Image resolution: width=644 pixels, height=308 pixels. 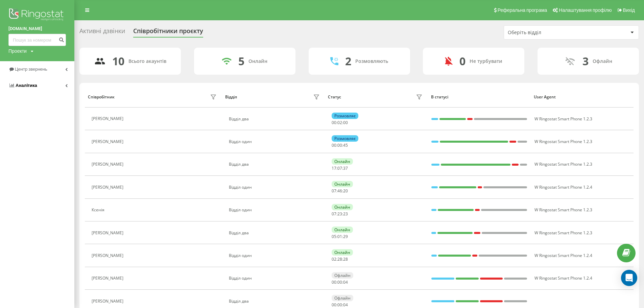 I want to click on input: Пошук за номером, so click(x=37, y=40).